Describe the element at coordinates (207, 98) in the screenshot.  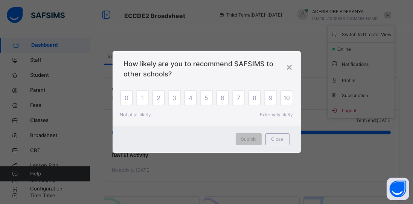
I see `span: 5` at that location.